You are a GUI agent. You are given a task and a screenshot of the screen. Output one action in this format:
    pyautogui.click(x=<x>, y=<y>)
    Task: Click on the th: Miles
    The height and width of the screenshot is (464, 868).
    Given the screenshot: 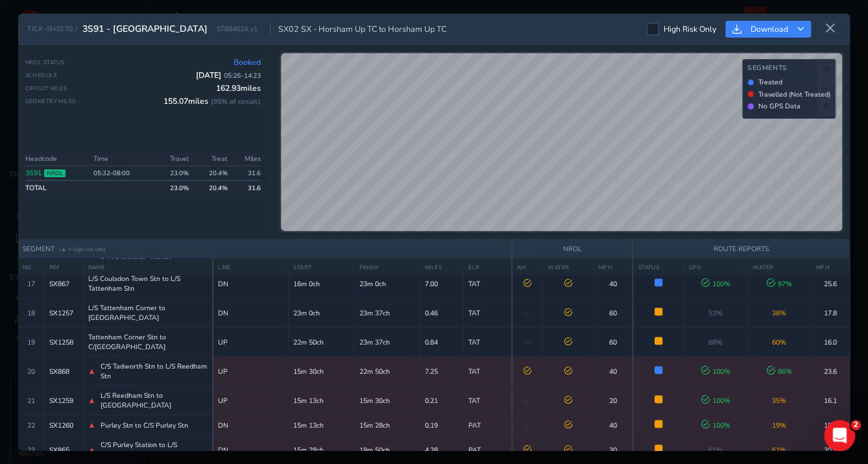 What is the action you would take?
    pyautogui.click(x=246, y=159)
    